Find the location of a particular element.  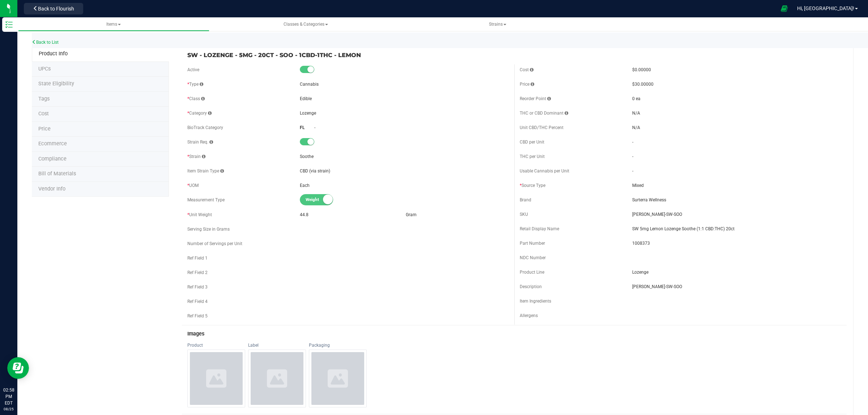

span: Gram is located at coordinates (411, 215).